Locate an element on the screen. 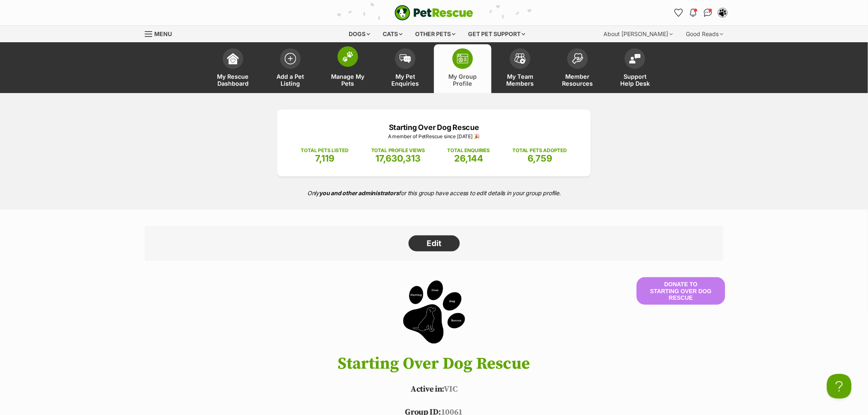 The height and width of the screenshot is (415, 868). span: My Group Profile is located at coordinates (462, 80).